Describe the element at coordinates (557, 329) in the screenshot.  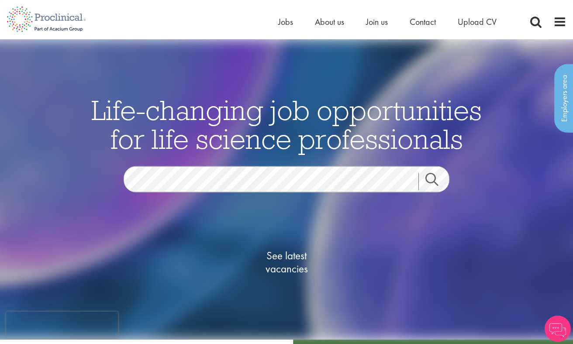
I see `img: Chatbot` at that location.